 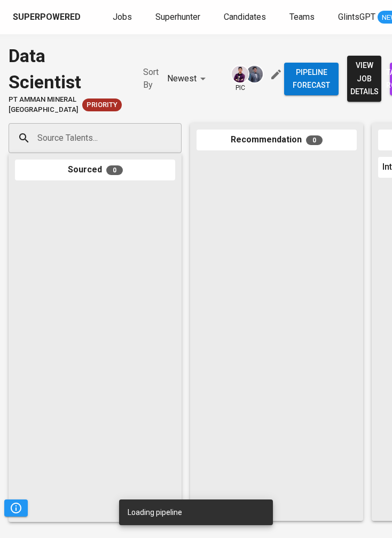 I want to click on button: Open, so click(x=177, y=138).